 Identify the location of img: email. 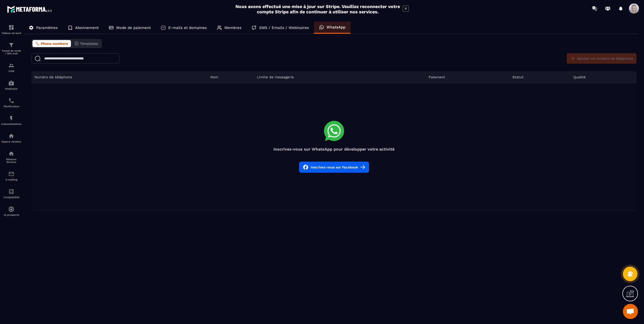
(12, 174).